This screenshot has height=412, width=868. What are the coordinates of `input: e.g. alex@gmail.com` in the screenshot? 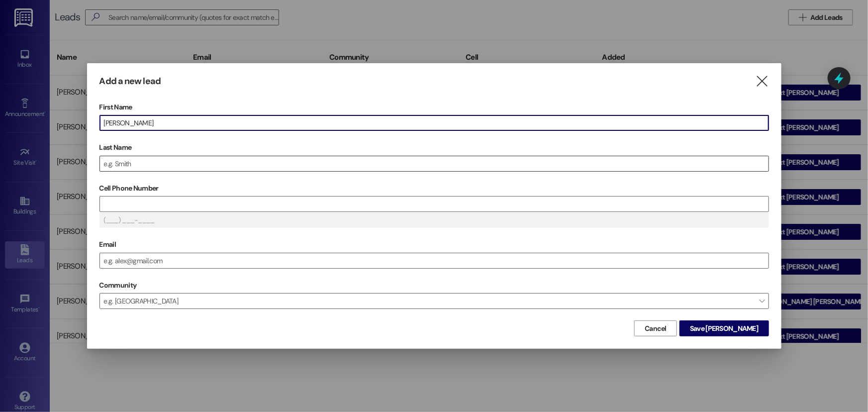 It's located at (434, 260).